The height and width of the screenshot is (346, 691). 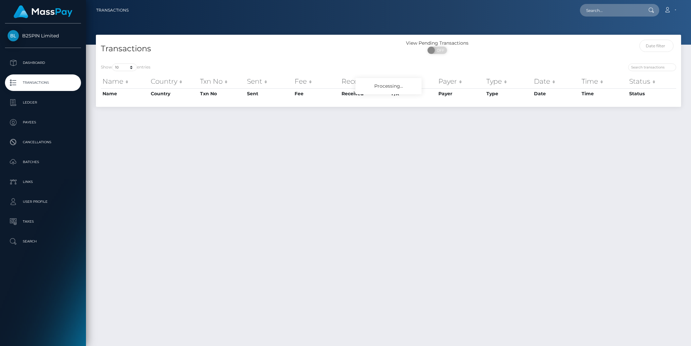 I want to click on img: MassPay Logo, so click(x=43, y=12).